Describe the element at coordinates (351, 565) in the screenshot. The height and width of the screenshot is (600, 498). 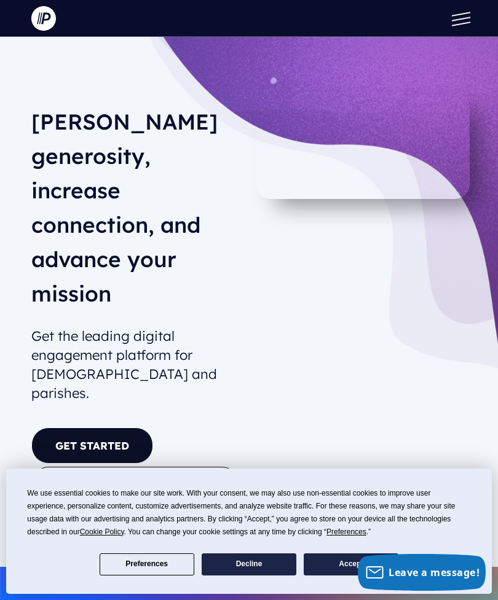
I see `button: Accept` at that location.